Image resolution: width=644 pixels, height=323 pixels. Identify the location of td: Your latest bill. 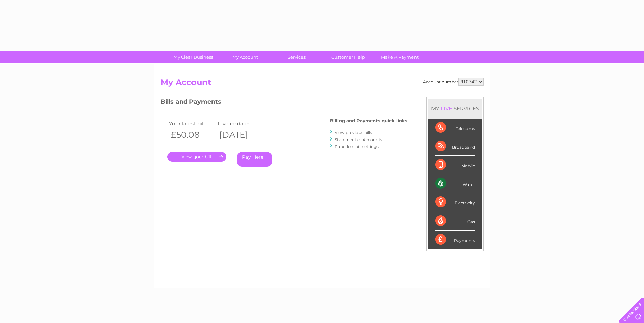
(192, 123).